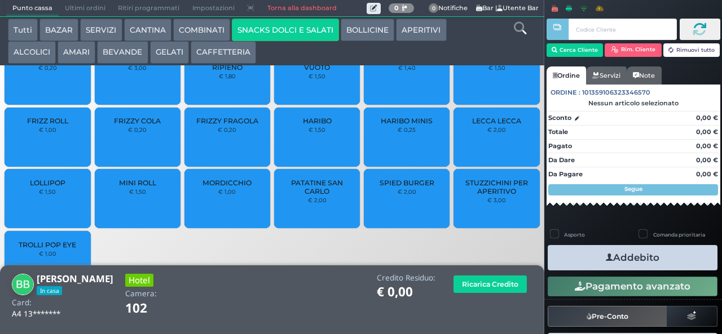 The height and width of the screenshot is (334, 722). I want to click on a: Note, so click(643, 76).